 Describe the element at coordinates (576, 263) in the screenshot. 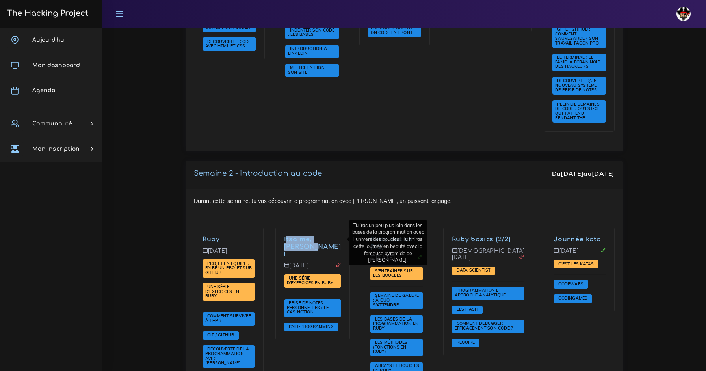

I see `a: C'est les katas` at that location.